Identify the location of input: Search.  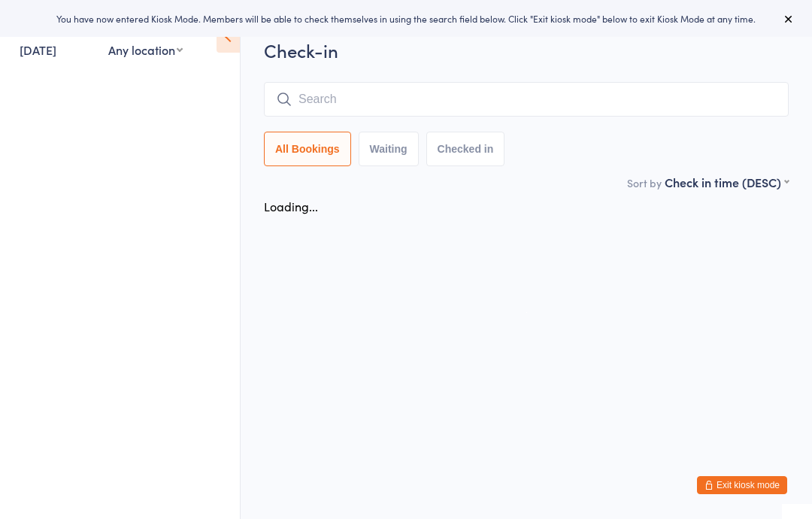
(526, 99).